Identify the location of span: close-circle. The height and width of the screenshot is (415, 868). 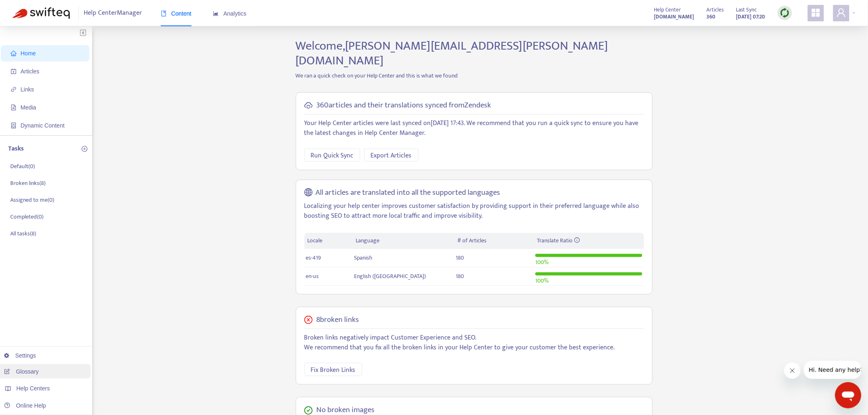
(308, 320).